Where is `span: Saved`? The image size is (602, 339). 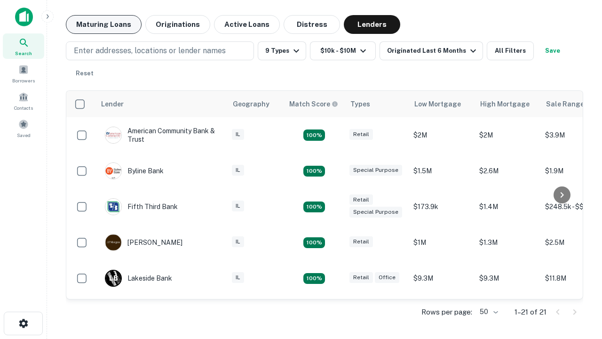 span: Saved is located at coordinates (24, 135).